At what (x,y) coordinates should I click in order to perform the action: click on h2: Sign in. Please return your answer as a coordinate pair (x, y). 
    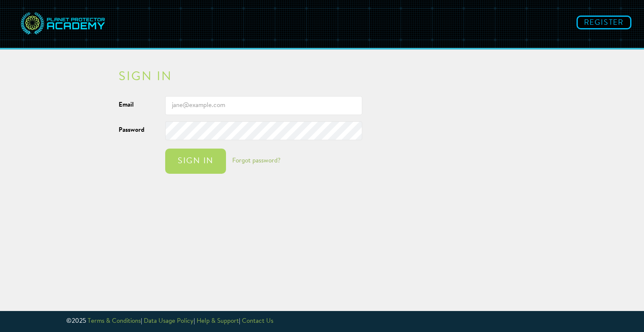
    Looking at the image, I should click on (322, 77).